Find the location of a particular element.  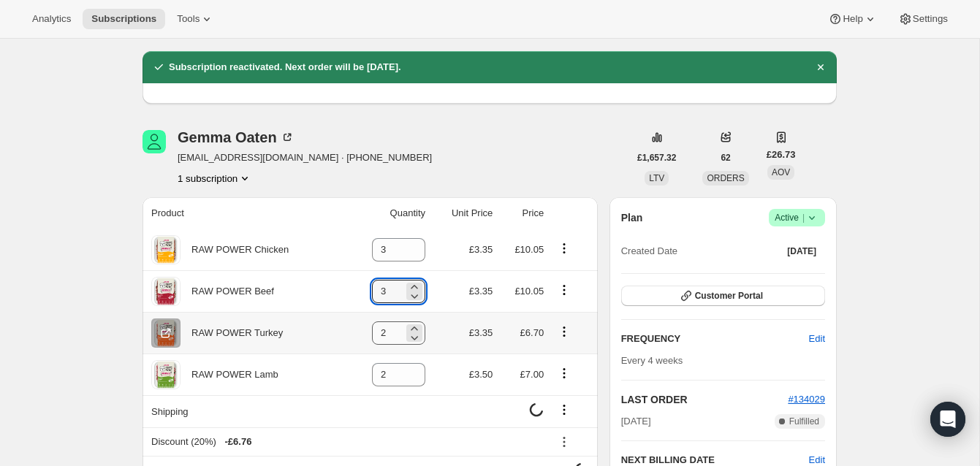

button: Edit is located at coordinates (817, 339).